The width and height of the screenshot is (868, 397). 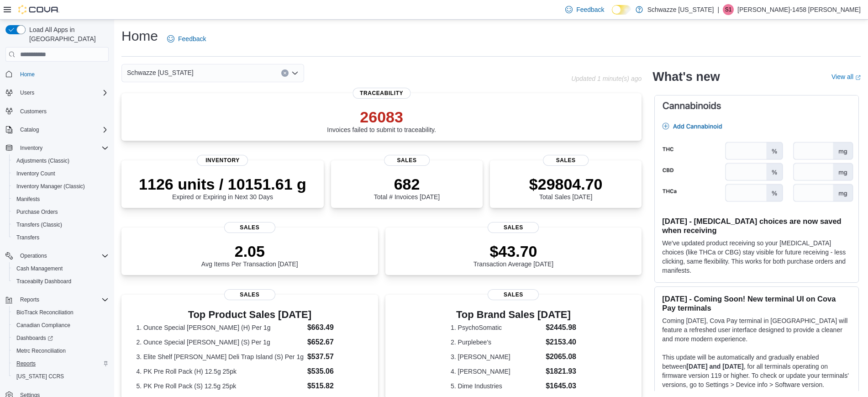 I want to click on a: Manifests, so click(x=28, y=199).